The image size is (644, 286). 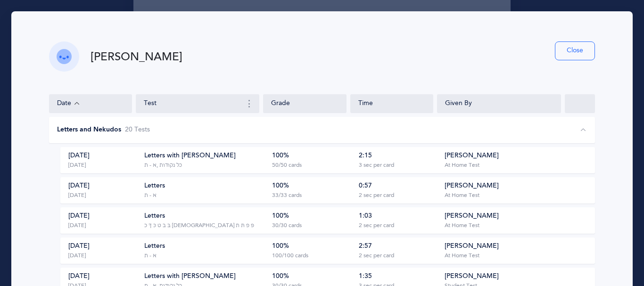 What do you see at coordinates (287, 196) in the screenshot?
I see `div: 33/33 cards` at bounding box center [287, 196].